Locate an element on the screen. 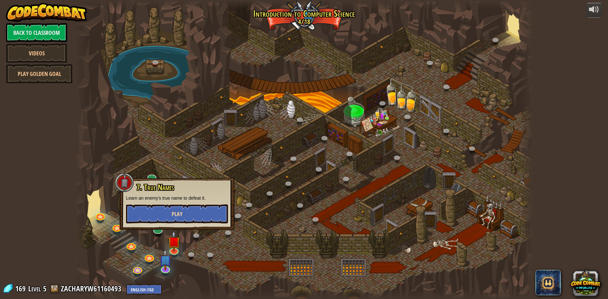 This screenshot has height=299, width=608. img: level-banner-unstarted.png is located at coordinates (174, 241).